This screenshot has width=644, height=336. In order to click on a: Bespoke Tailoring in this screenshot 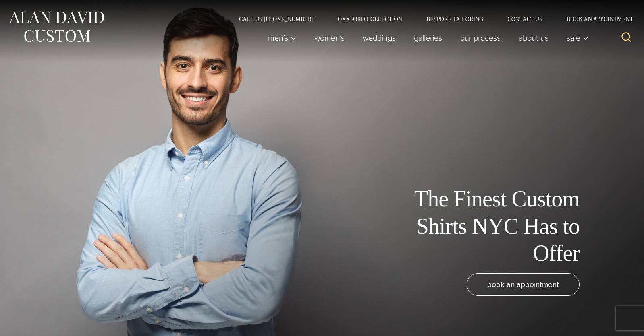, I will do `click(454, 19)`.